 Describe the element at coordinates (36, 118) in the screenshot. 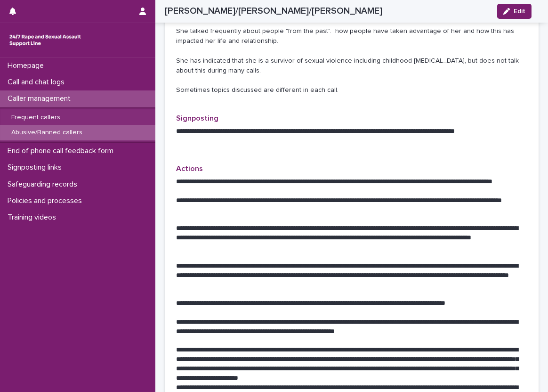

I see `p: Frequent callers` at that location.